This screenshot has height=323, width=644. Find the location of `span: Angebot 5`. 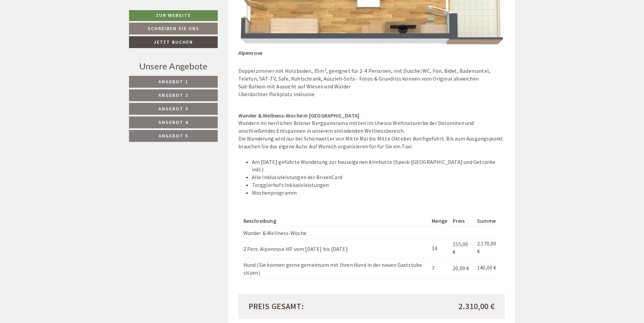

span: Angebot 5 is located at coordinates (173, 136).